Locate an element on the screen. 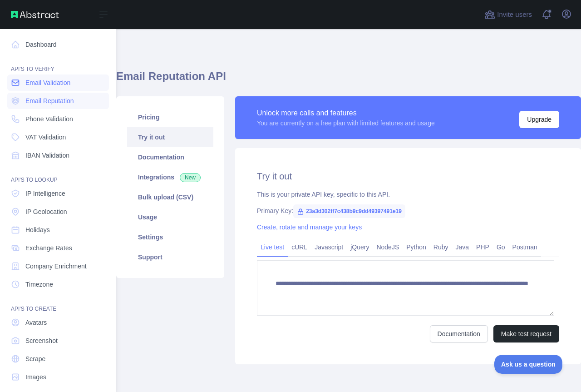 The width and height of the screenshot is (581, 392). img: Abstract API is located at coordinates (35, 15).